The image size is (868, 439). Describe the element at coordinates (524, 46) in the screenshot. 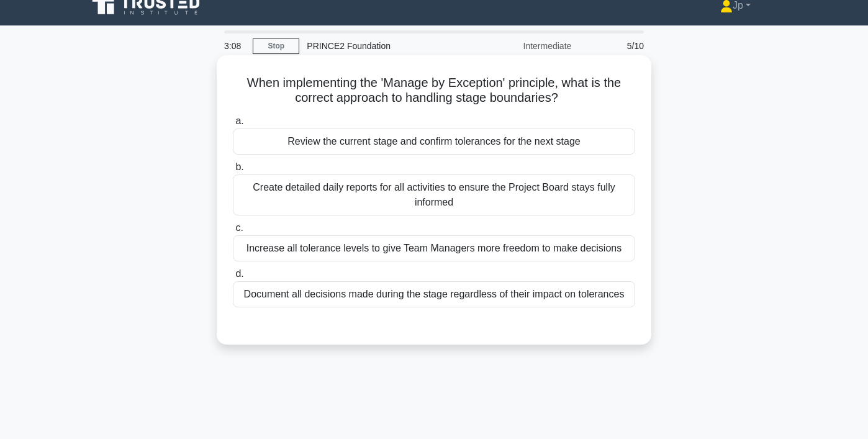

I see `div: Intermediate` at that location.